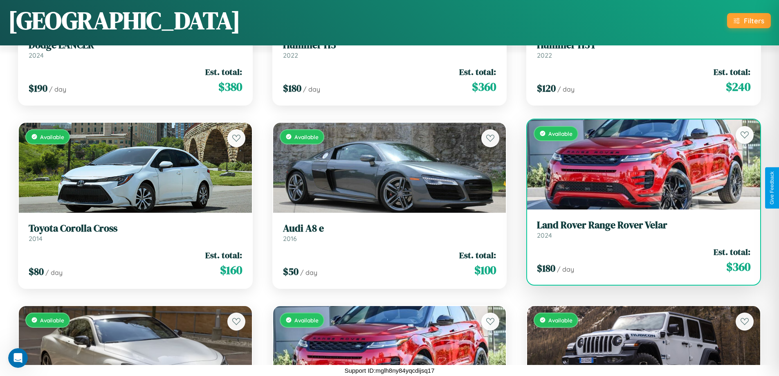 The width and height of the screenshot is (779, 376). Describe the element at coordinates (135, 232) in the screenshot. I see `a: Toyota Corolla Cross2014` at that location.